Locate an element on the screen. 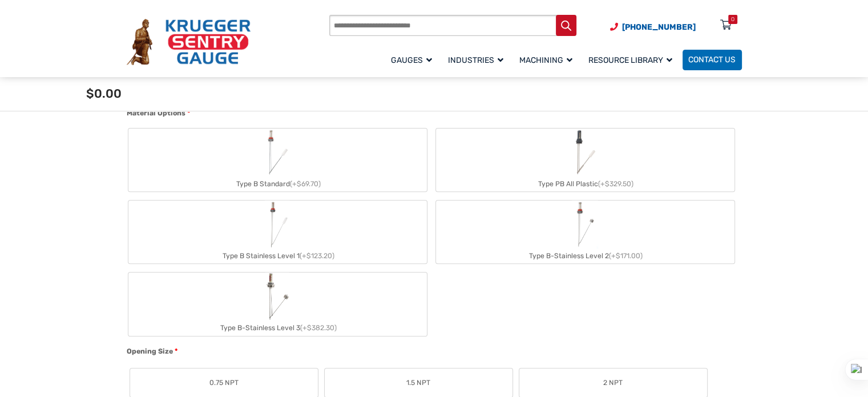 Image resolution: width=868 pixels, height=397 pixels. label: Type PB All Plastic is located at coordinates (585, 160).